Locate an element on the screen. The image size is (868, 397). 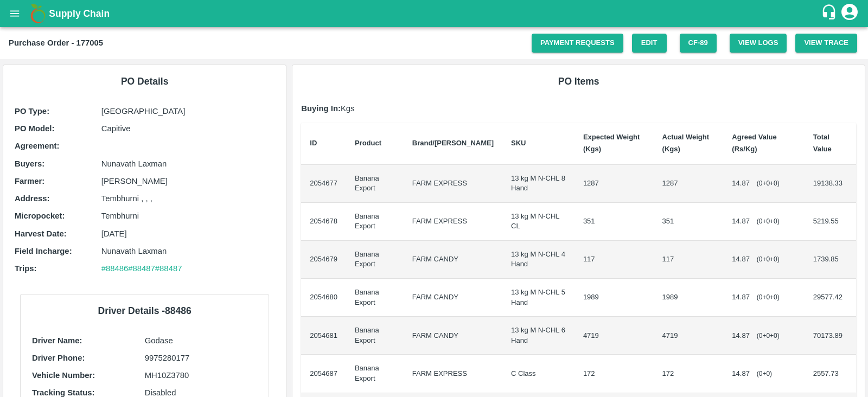
td: 5219.55 is located at coordinates (830, 222).